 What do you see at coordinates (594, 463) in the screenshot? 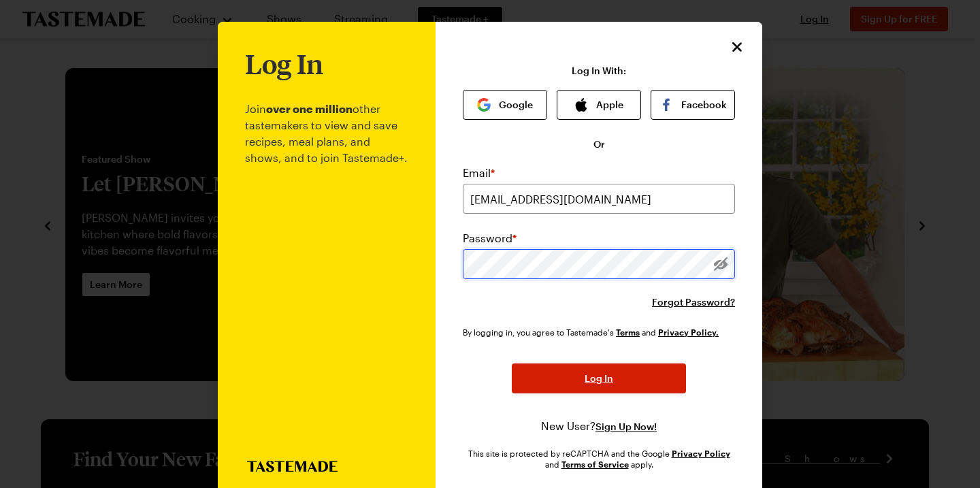
I see `a: Google Terms of Service` at bounding box center [594, 463].